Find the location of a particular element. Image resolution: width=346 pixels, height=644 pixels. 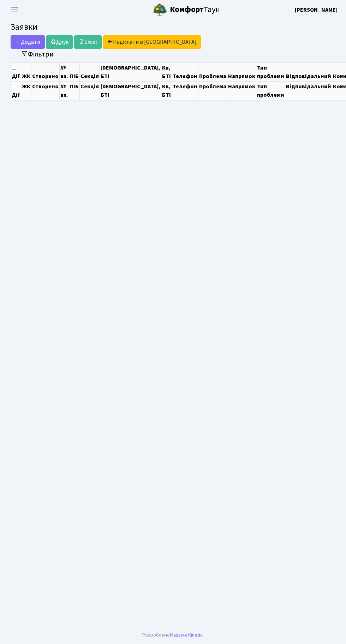

button: Переключити навігацію is located at coordinates (15, 9).